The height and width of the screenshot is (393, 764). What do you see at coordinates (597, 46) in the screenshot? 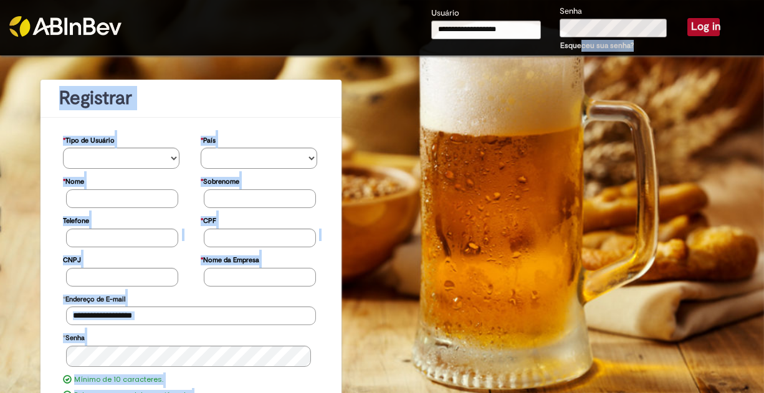
I see `a: Esqueceu sua senha?` at bounding box center [597, 46].